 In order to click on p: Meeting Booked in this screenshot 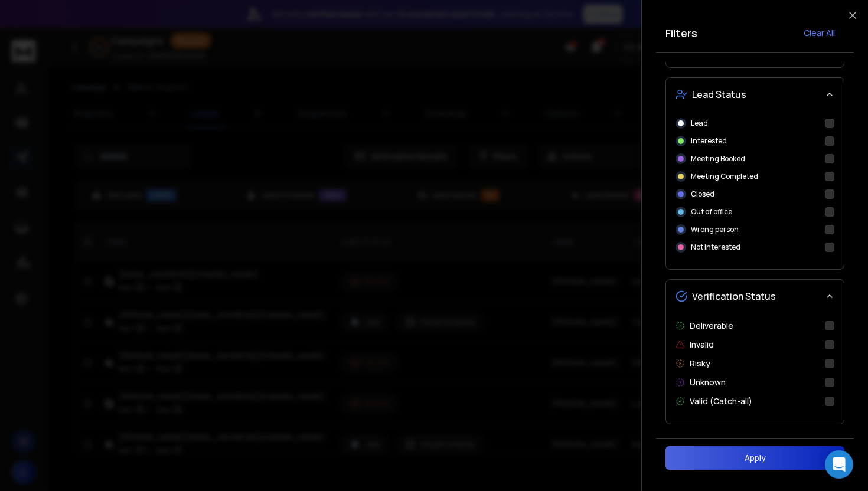, I will do `click(718, 159)`.